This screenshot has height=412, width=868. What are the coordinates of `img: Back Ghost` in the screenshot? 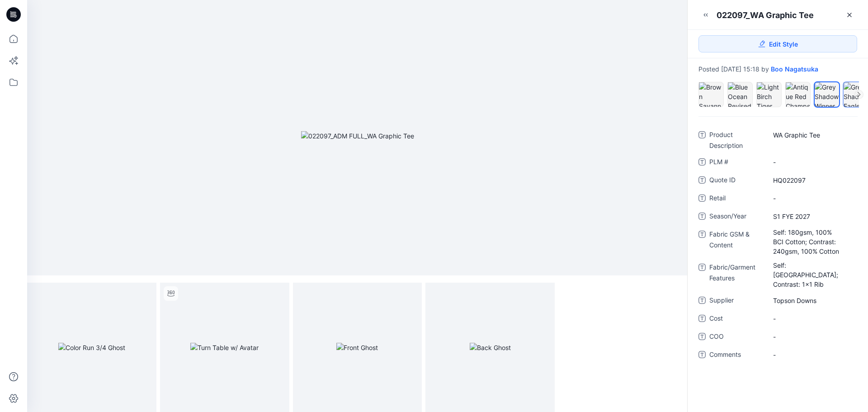 It's located at (490, 347).